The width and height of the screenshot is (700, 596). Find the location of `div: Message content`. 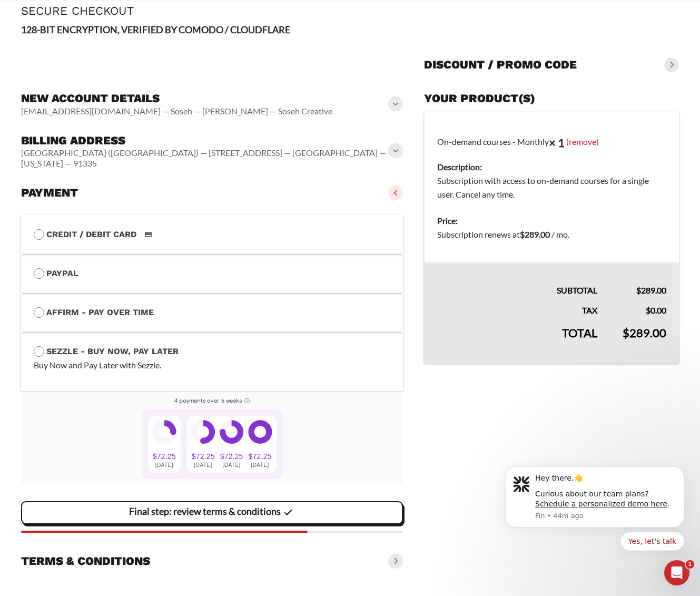

div: Message content is located at coordinates (117, 42).